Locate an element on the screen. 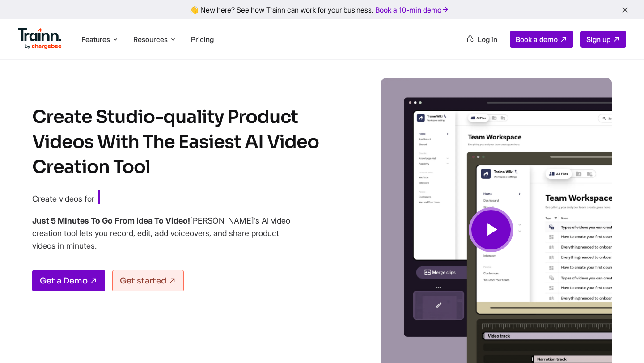  a: Get a Demo is located at coordinates (68, 280).